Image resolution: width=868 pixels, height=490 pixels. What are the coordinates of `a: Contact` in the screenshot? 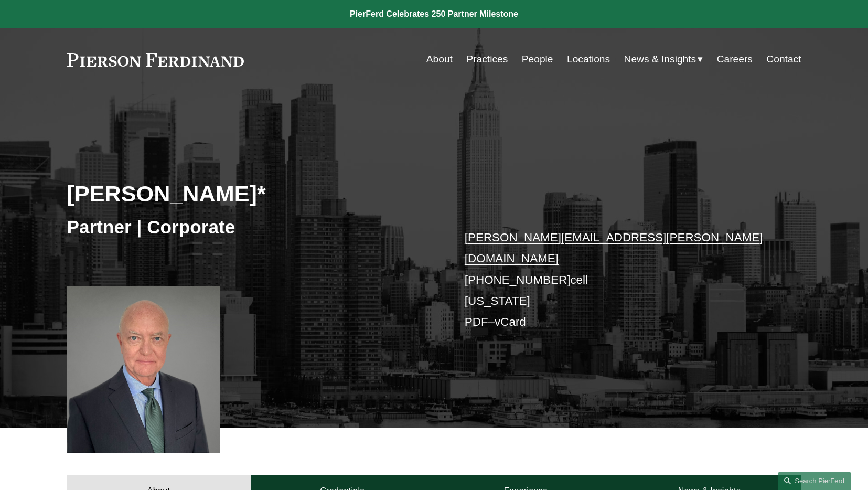 It's located at (784, 59).